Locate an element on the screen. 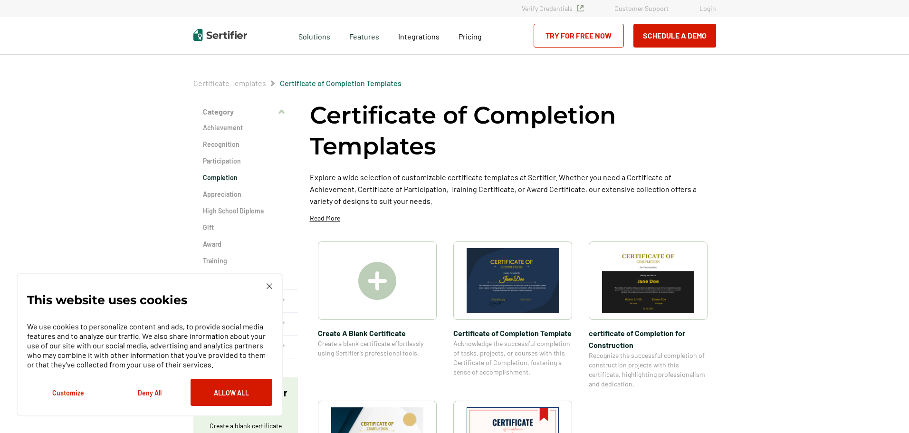 The height and width of the screenshot is (433, 909). span: Certificate of Completion Templates is located at coordinates (341, 83).